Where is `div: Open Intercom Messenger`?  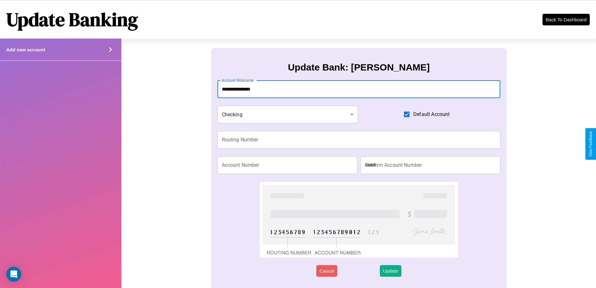 div: Open Intercom Messenger is located at coordinates (14, 274).